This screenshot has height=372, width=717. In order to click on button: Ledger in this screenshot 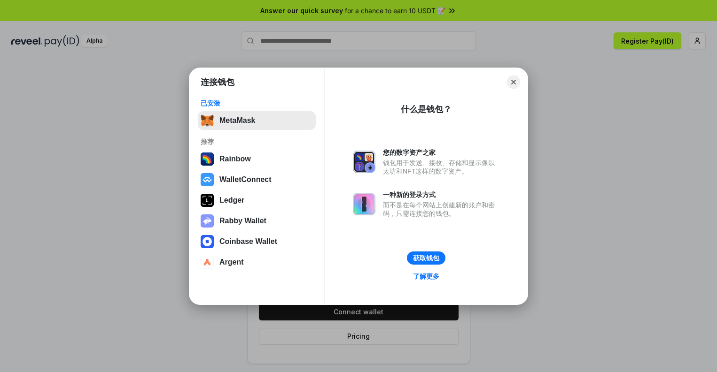, I will do `click(256, 201)`.